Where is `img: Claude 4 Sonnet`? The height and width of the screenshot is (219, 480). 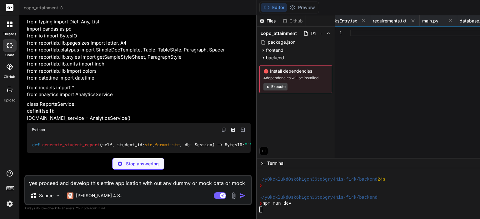
img: Claude 4 Sonnet is located at coordinates (70, 196).